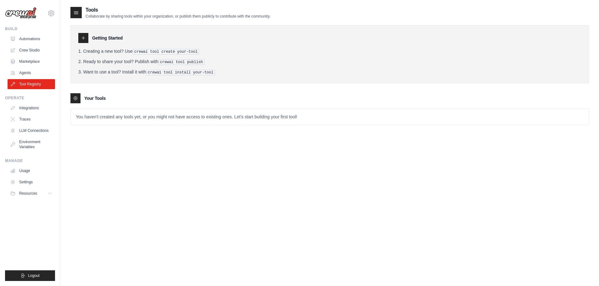 This screenshot has width=599, height=286. Describe the element at coordinates (30, 276) in the screenshot. I see `button: Logout` at that location.